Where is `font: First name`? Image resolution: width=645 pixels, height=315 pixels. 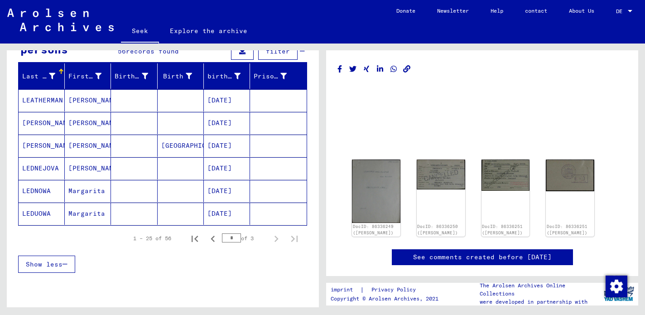 font: First name is located at coordinates (89, 76).